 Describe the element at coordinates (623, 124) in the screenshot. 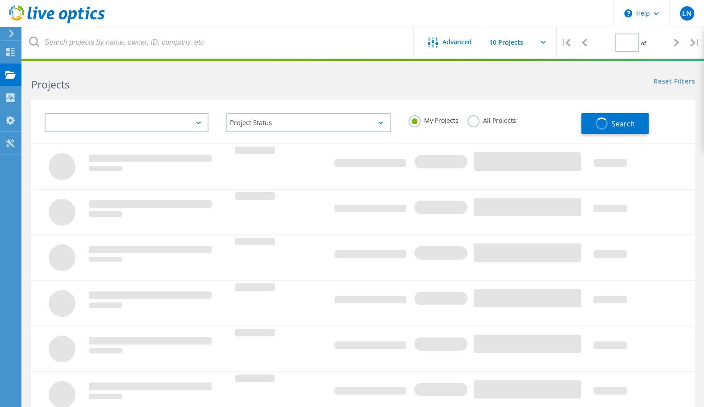

I see `span: Search` at that location.